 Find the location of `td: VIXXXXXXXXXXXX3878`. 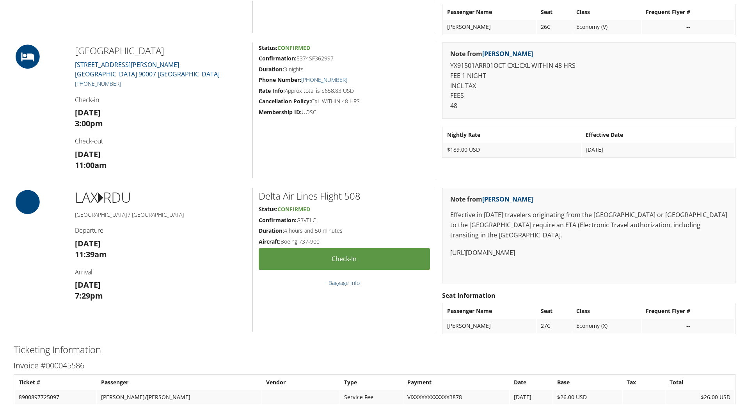

td: VIXXXXXXXXXXXX3878 is located at coordinates (456, 397).